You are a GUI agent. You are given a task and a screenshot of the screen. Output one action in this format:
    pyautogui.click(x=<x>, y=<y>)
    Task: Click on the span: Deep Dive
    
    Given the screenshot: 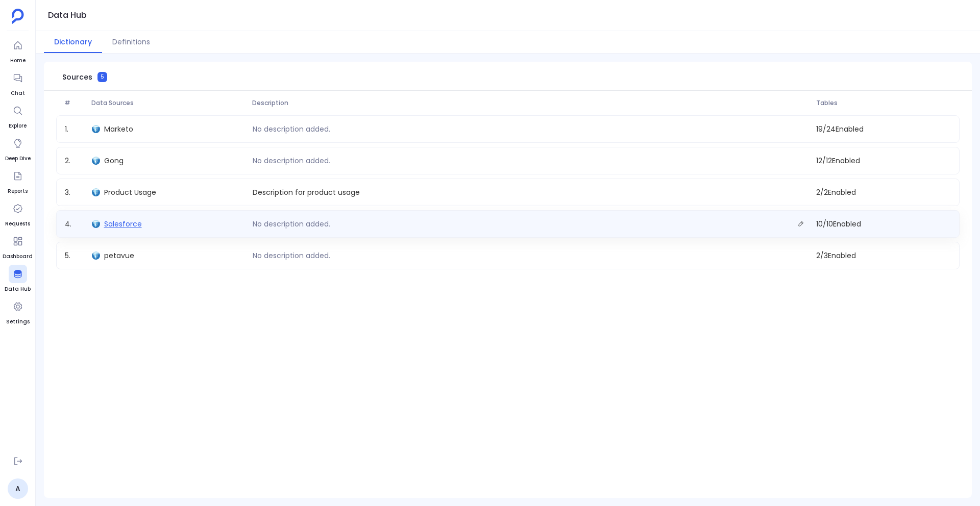 What is the action you would take?
    pyautogui.click(x=18, y=159)
    